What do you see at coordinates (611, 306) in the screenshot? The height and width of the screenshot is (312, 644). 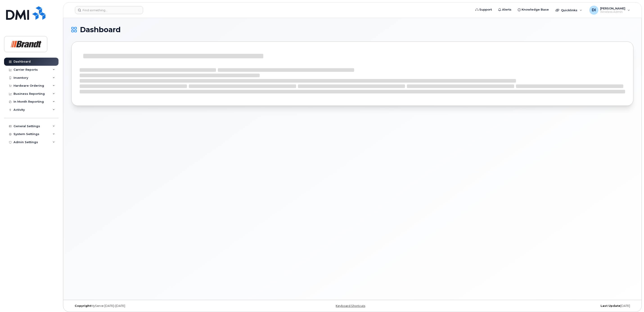 I see `strong: Last Update` at bounding box center [611, 306].